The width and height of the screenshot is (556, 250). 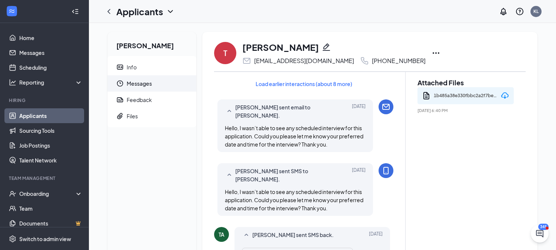 What do you see at coordinates (505, 96) in the screenshot?
I see `svg: Download` at bounding box center [505, 96].